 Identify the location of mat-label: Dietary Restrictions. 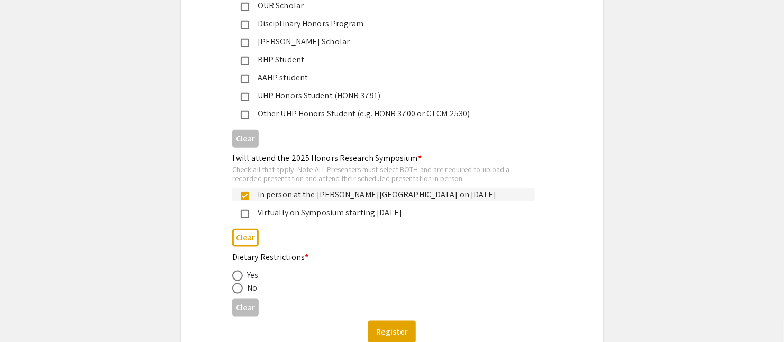
(270, 257).